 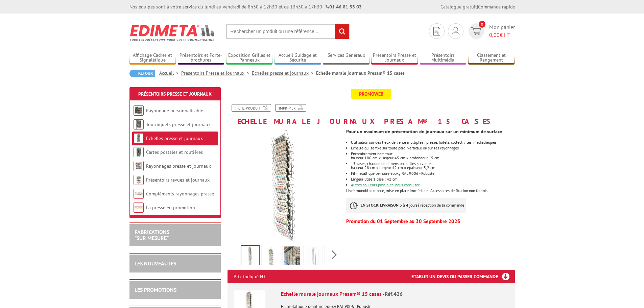 I want to click on img: La presse en promotion, so click(x=139, y=208).